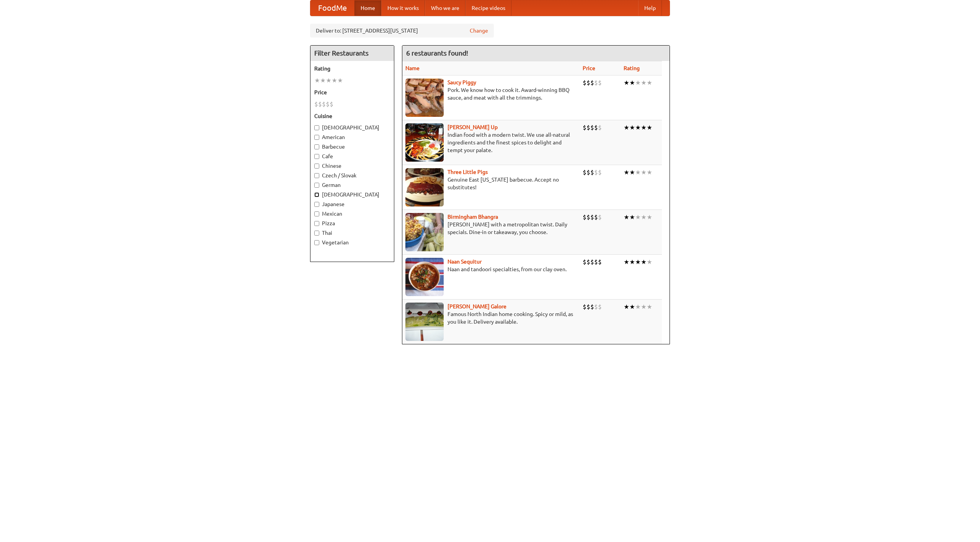  What do you see at coordinates (352, 146) in the screenshot?
I see `label: Barbecue` at bounding box center [352, 146].